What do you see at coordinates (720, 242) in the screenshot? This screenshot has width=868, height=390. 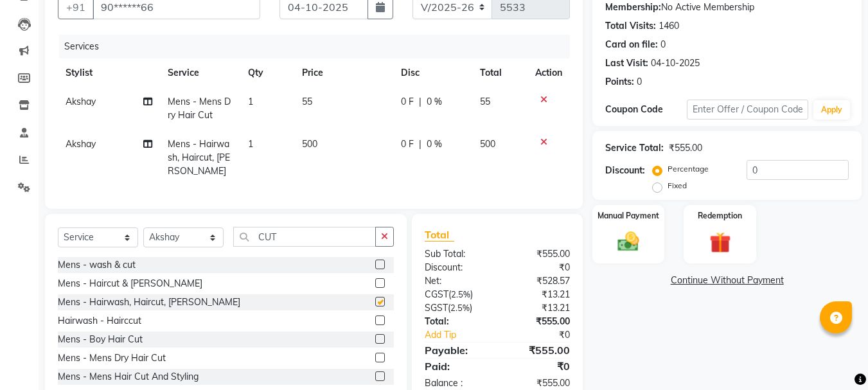 I see `img: _gift.svg` at bounding box center [720, 242].